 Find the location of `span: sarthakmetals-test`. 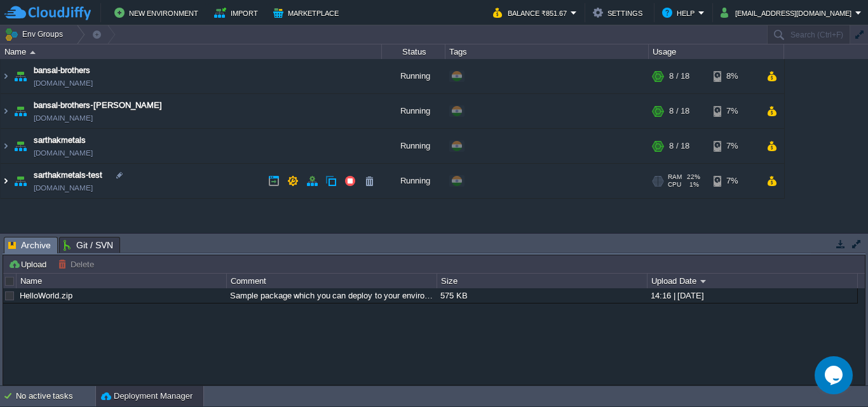

span: sarthakmetals-test is located at coordinates (68, 176).